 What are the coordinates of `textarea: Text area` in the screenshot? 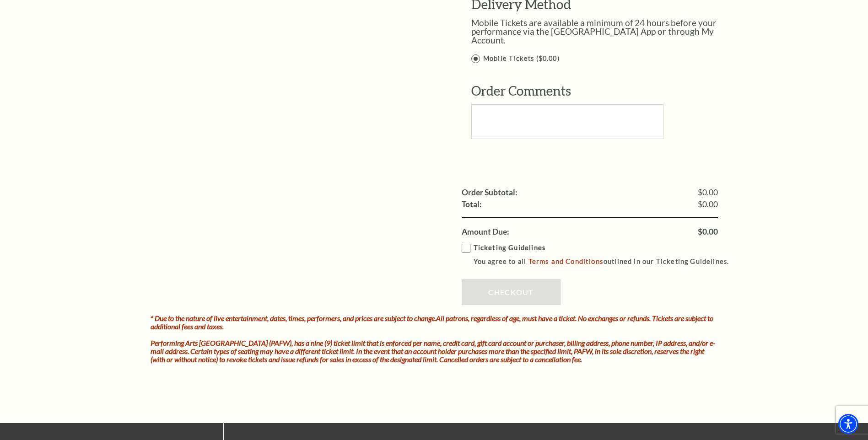 It's located at (567, 122).